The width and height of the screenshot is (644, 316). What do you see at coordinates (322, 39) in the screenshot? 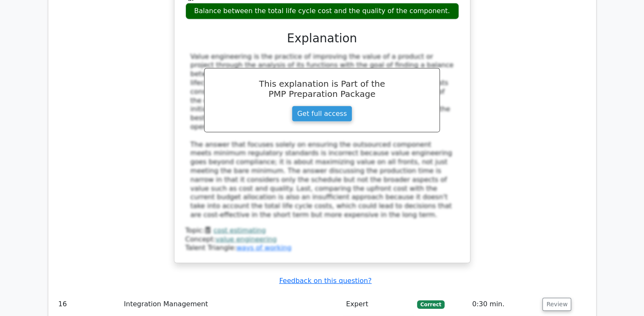
I see `h3: Explanation` at bounding box center [322, 39].